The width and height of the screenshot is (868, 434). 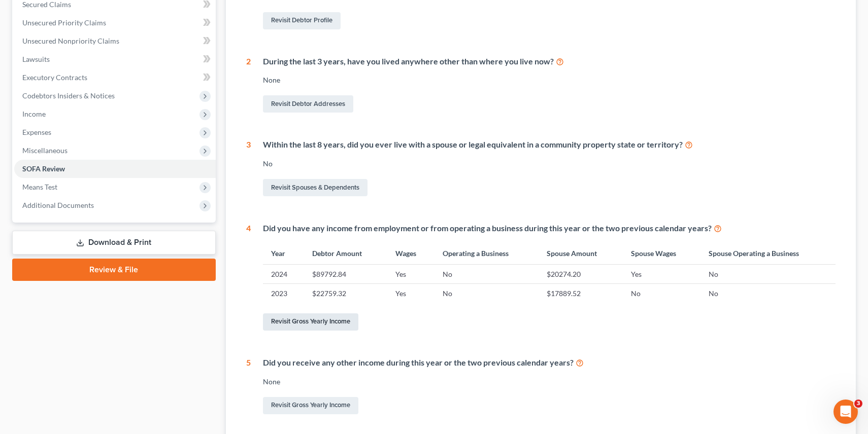 I want to click on th: Spouse Wages, so click(x=662, y=253).